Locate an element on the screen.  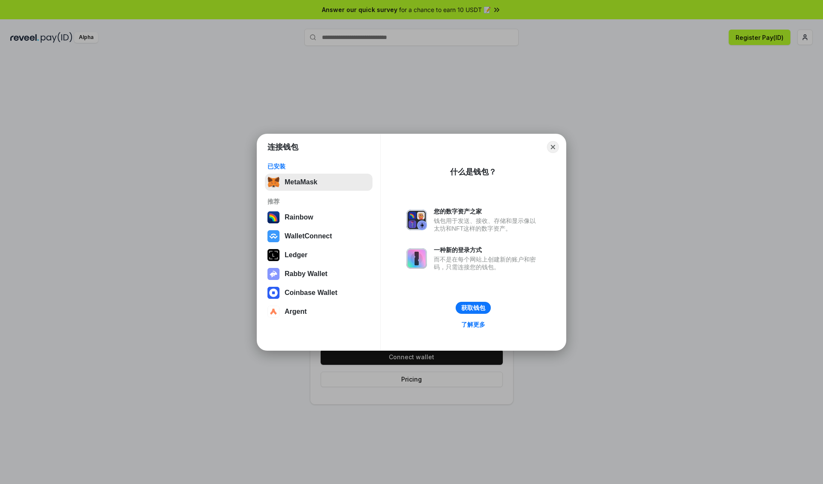
h1: 连接钱包 is located at coordinates (283, 147).